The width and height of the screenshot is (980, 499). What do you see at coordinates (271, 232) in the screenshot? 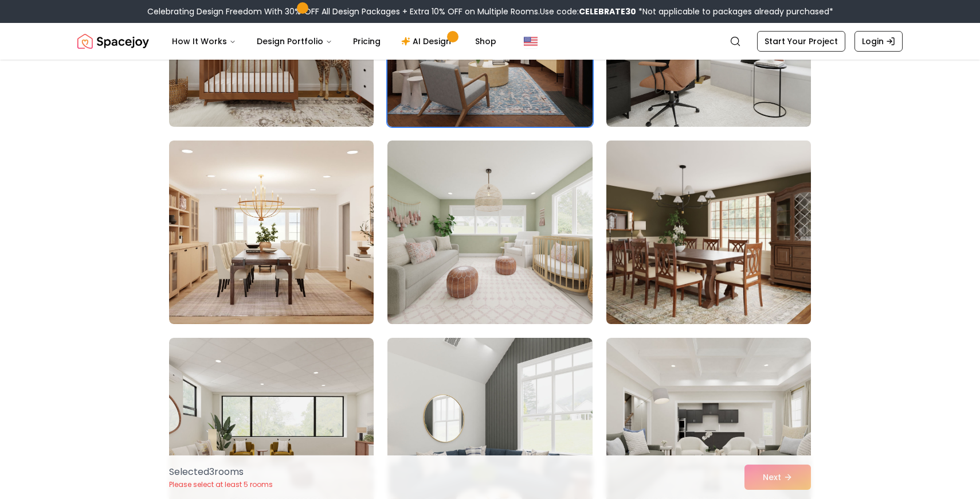
I see `img: Room room-19` at bounding box center [271, 232].